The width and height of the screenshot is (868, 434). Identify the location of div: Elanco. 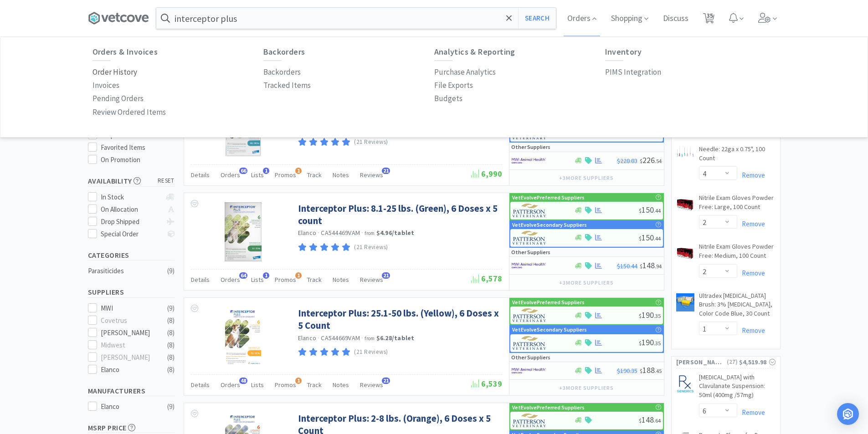
(129, 407).